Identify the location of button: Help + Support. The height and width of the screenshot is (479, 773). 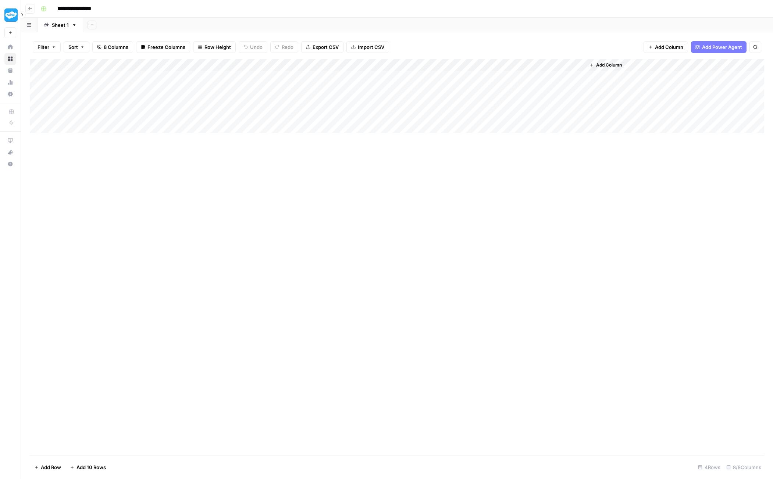
(10, 164).